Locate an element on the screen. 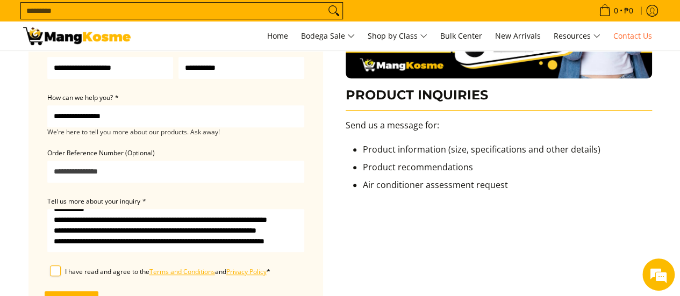 Image resolution: width=680 pixels, height=296 pixels. span: How can we help you? is located at coordinates (80, 97).